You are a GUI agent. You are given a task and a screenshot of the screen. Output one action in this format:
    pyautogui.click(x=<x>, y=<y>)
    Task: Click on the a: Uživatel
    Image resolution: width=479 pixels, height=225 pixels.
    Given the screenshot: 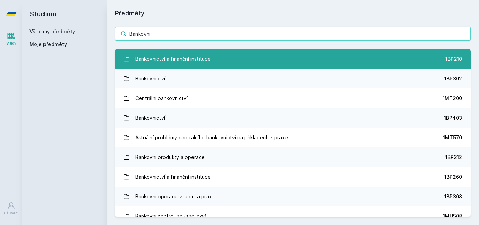 What is the action you would take?
    pyautogui.click(x=11, y=208)
    